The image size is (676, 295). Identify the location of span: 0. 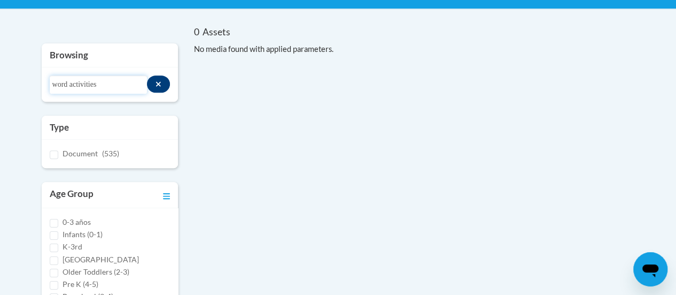
(197, 32).